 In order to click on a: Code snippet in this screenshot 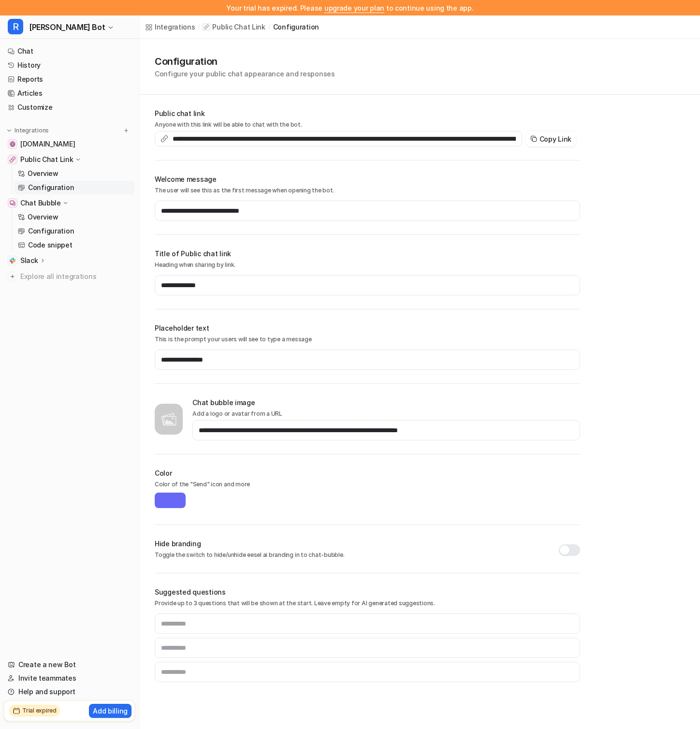, I will do `click(74, 245)`.